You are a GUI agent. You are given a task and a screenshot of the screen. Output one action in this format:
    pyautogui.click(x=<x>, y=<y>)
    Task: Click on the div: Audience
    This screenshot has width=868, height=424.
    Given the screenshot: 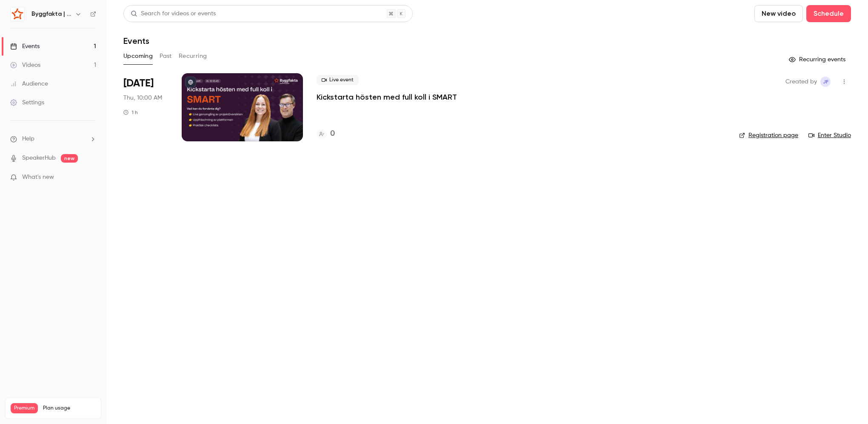 What is the action you would take?
    pyautogui.click(x=29, y=84)
    